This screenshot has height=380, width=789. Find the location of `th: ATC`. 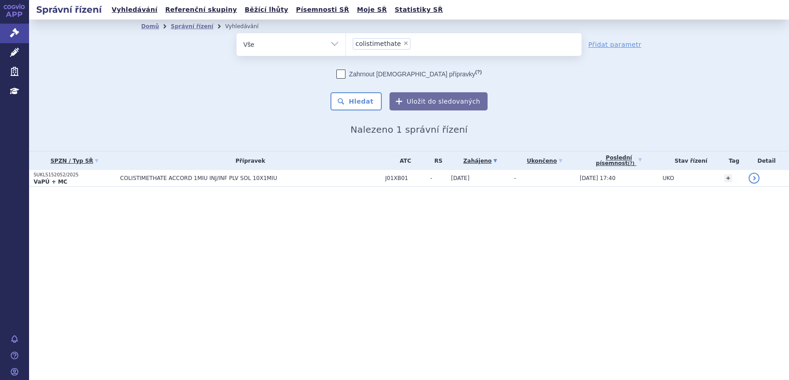

th: ATC is located at coordinates (403, 160).